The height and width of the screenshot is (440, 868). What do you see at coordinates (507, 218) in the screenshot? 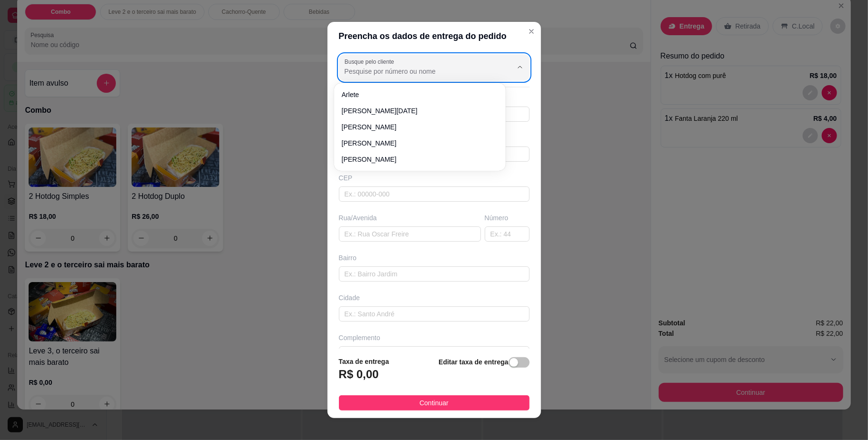
I see `div: Número` at bounding box center [507, 218].